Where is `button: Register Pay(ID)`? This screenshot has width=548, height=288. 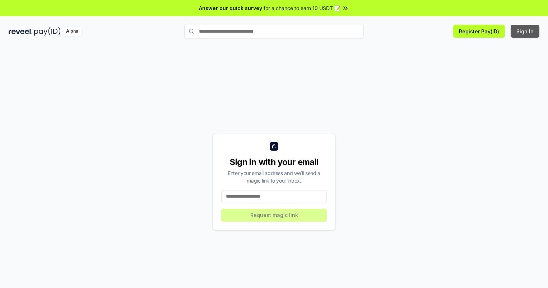 button: Register Pay(ID) is located at coordinates (479, 31).